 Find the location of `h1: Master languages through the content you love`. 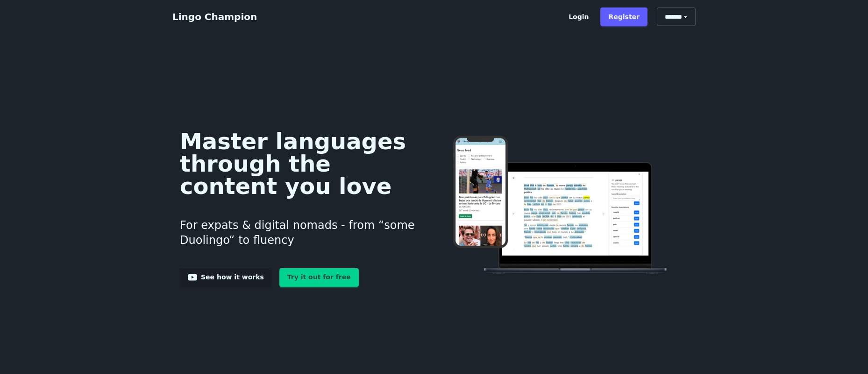

h1: Master languages through the content you love is located at coordinates (299, 164).